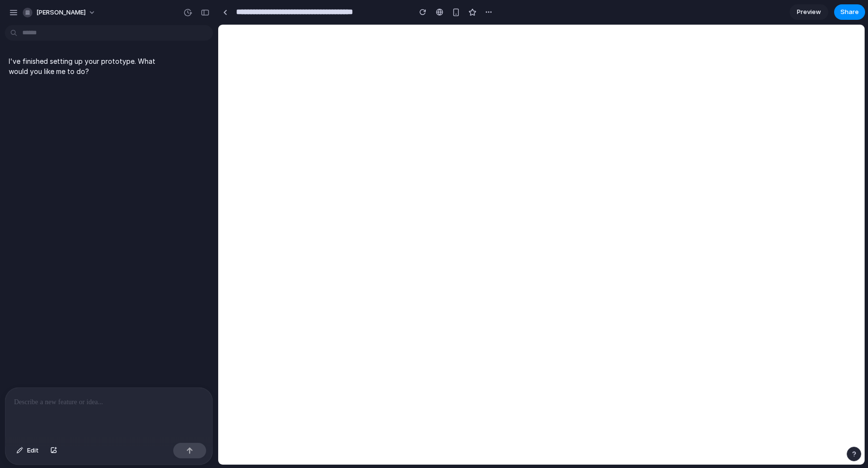  What do you see at coordinates (809, 12) in the screenshot?
I see `a: Preview` at bounding box center [809, 12].